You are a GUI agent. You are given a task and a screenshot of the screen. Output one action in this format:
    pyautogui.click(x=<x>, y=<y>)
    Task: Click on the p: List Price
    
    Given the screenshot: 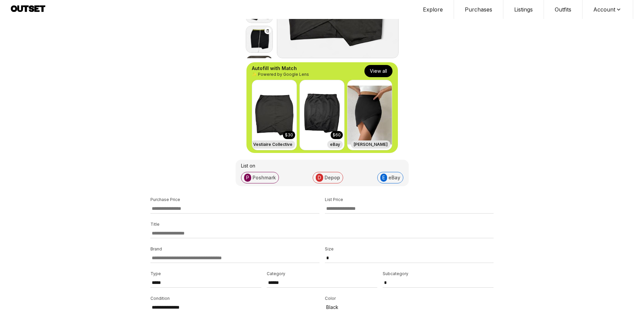 What is the action you would take?
    pyautogui.click(x=334, y=200)
    